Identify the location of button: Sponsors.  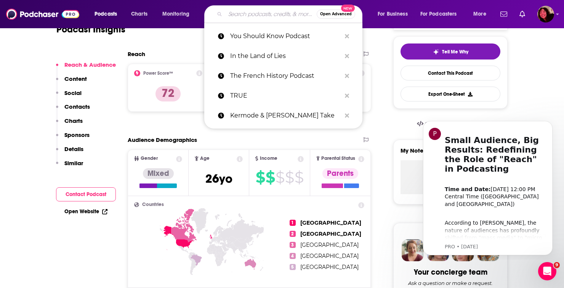
(73, 138).